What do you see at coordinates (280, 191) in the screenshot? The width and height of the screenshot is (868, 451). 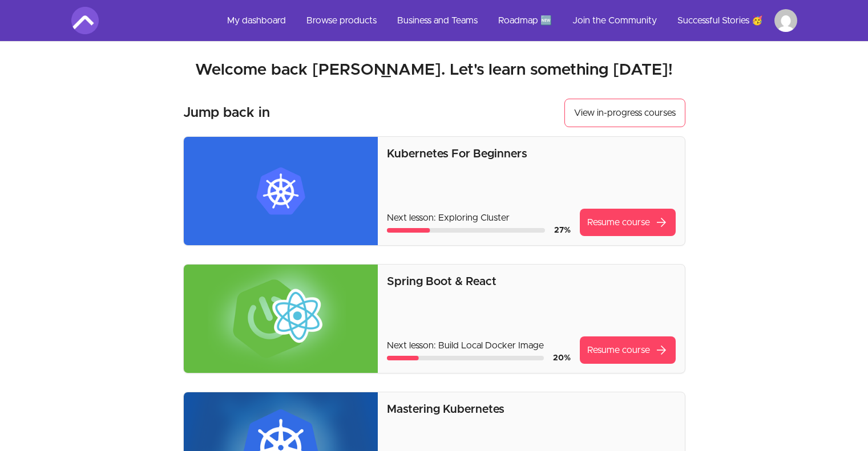 I see `img: Product image for Kubernetes For Beginners` at bounding box center [280, 191].